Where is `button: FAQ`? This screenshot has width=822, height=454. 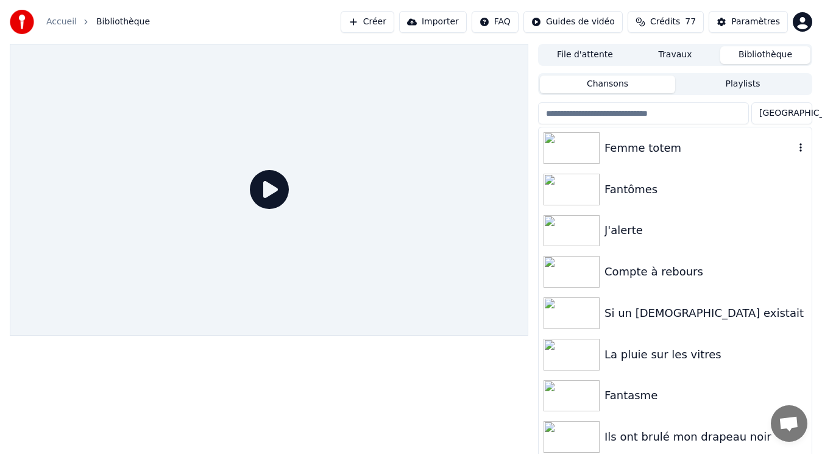
button: FAQ is located at coordinates (495, 22).